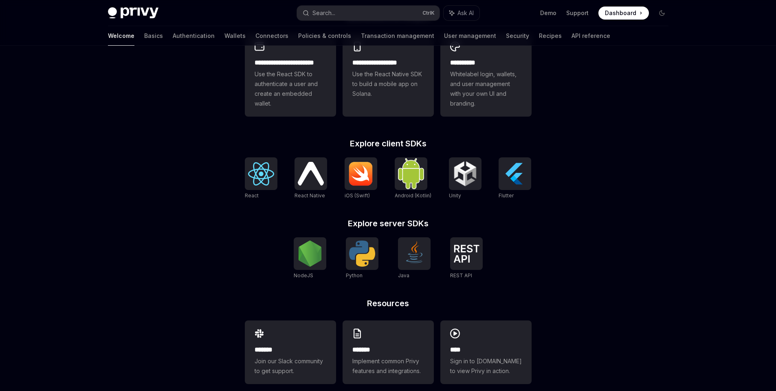  Describe the element at coordinates (272, 36) in the screenshot. I see `a: Connectors` at that location.